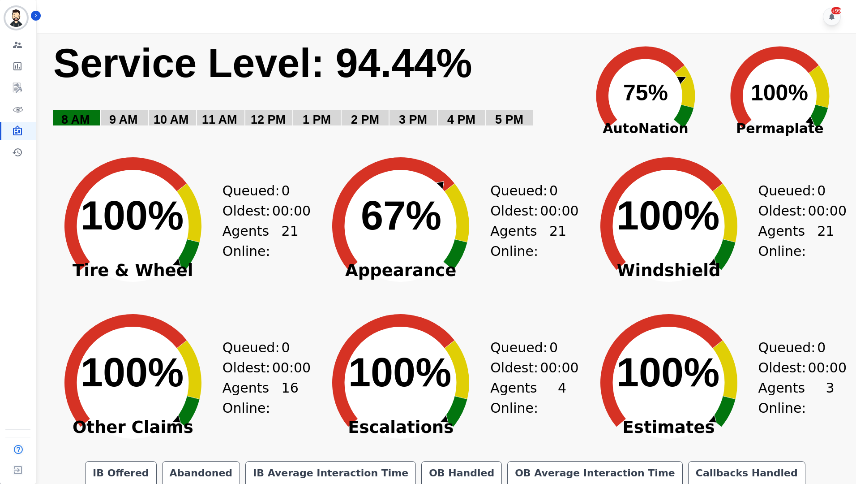 The height and width of the screenshot is (484, 856). I want to click on text: 75%, so click(646, 93).